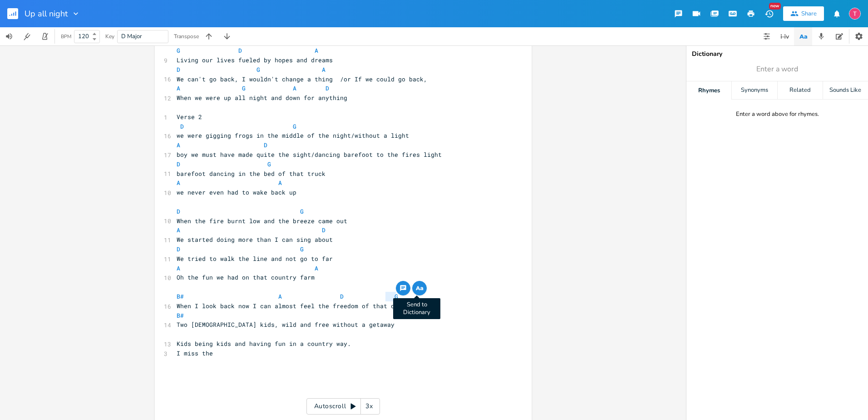 The width and height of the screenshot is (868, 420). Describe the element at coordinates (770, 14) in the screenshot. I see `button: New` at that location.